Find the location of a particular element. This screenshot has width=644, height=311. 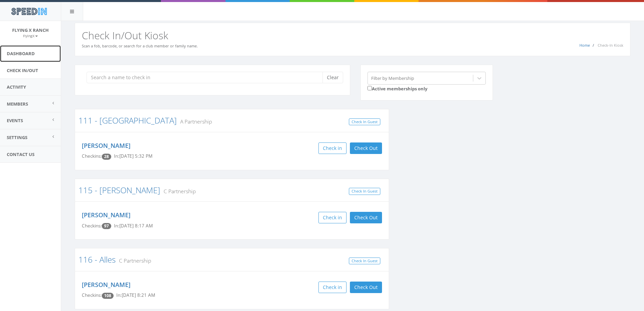

small: Scan a fob, barcode, or search for a club member or family name. is located at coordinates (140, 46).